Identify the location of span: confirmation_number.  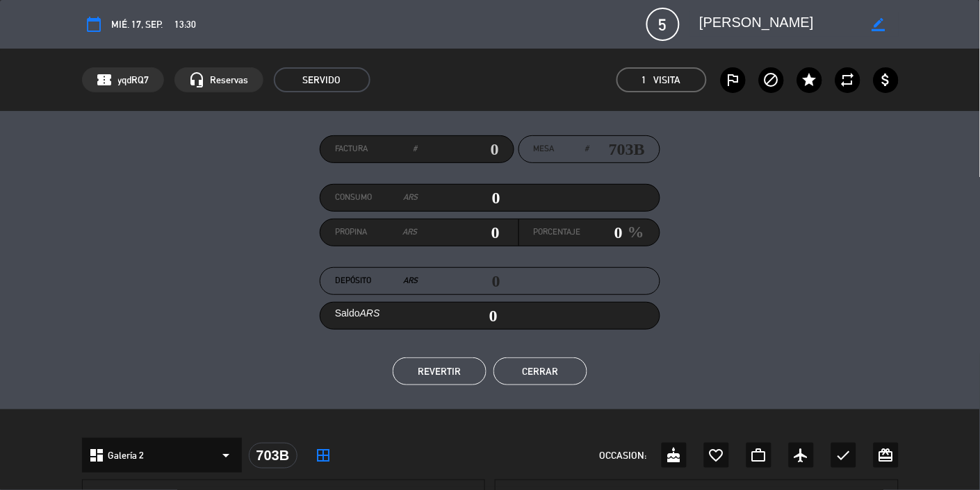
(105, 80).